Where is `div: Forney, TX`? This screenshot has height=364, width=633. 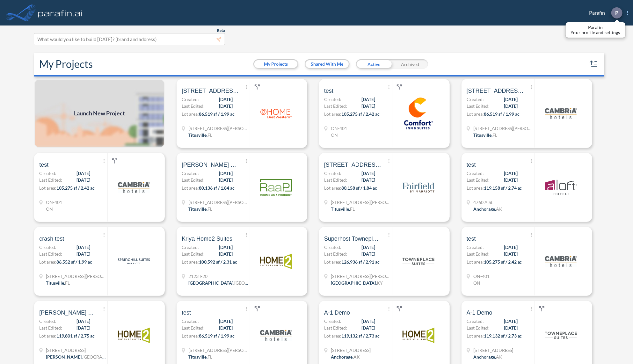
div: Forney, TX is located at coordinates (76, 356).